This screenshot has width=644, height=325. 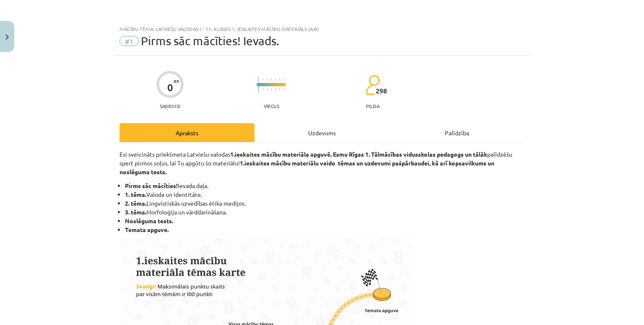 What do you see at coordinates (325, 195) in the screenshot?
I see `li: Valoda un identitāte.` at bounding box center [325, 195].